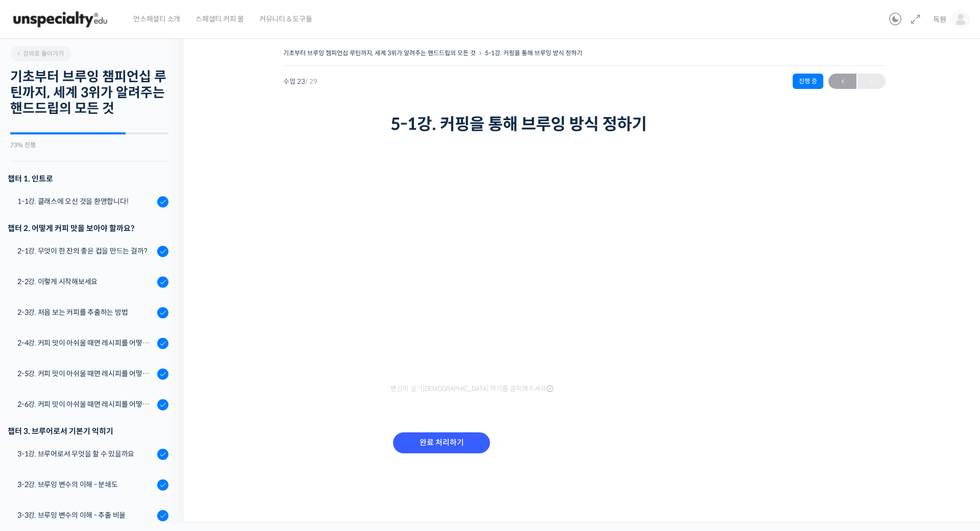  What do you see at coordinates (86, 485) in the screenshot?
I see `div: 3-2강. 브루잉 변수의 이해 - 분쇄도` at bounding box center [86, 485].